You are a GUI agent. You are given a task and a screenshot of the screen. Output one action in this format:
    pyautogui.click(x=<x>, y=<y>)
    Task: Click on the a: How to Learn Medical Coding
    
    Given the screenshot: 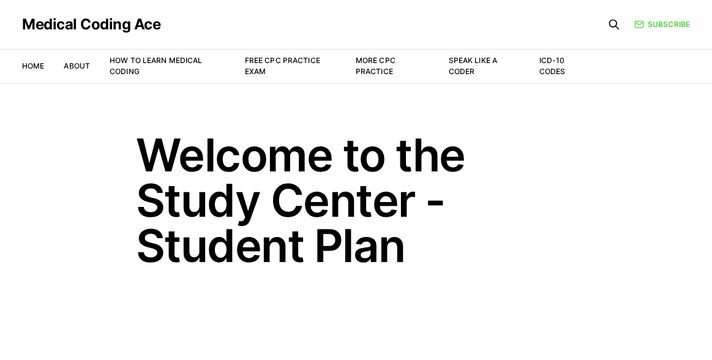 What is the action you would take?
    pyautogui.click(x=155, y=65)
    